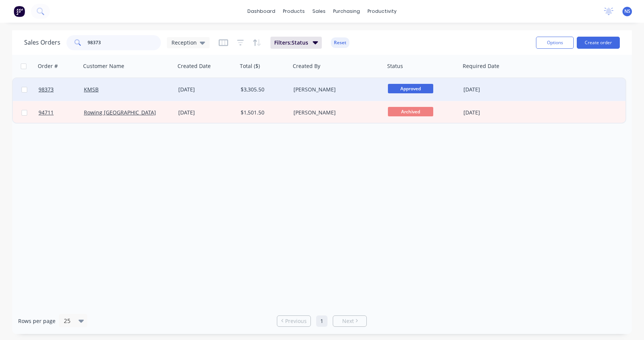 This screenshot has height=340, width=644. Describe the element at coordinates (322, 321) in the screenshot. I see `a: Page 1 is your current page` at that location.